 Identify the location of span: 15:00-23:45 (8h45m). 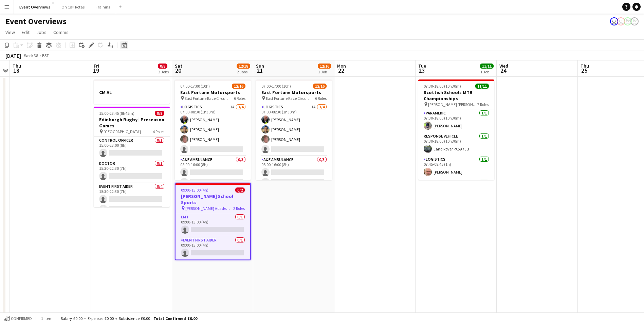
(117, 113).